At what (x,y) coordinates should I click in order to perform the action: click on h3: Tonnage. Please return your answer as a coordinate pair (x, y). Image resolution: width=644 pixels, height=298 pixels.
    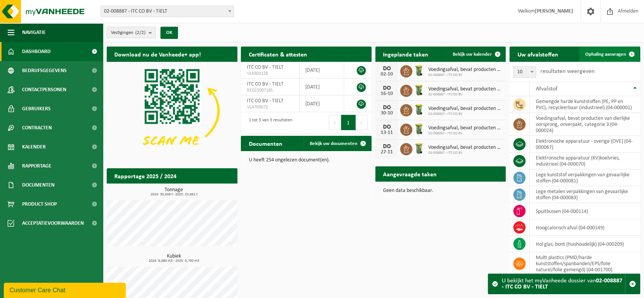
    Looking at the image, I should click on (174, 192).